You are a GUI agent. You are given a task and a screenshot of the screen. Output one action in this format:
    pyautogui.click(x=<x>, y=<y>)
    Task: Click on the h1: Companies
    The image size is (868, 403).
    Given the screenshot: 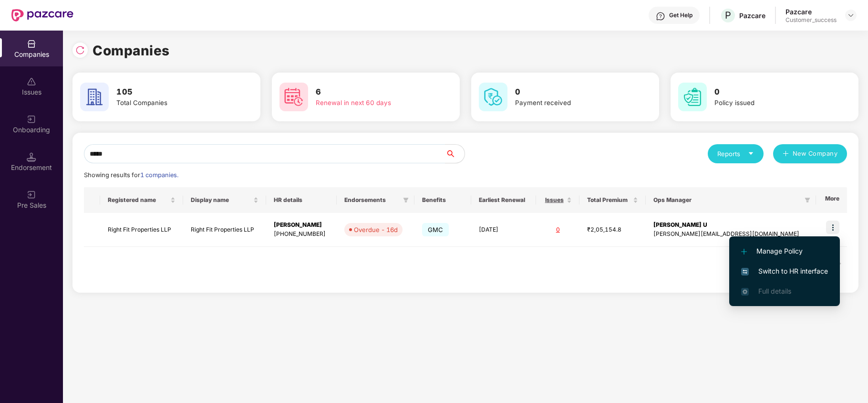 What is the action you would take?
    pyautogui.click(x=131, y=51)
    